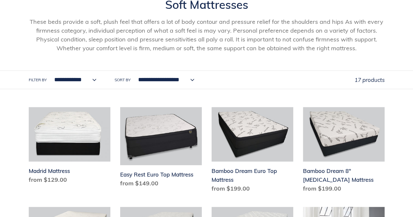 Image resolution: width=413 pixels, height=217 pixels. I want to click on label: Filter by, so click(38, 80).